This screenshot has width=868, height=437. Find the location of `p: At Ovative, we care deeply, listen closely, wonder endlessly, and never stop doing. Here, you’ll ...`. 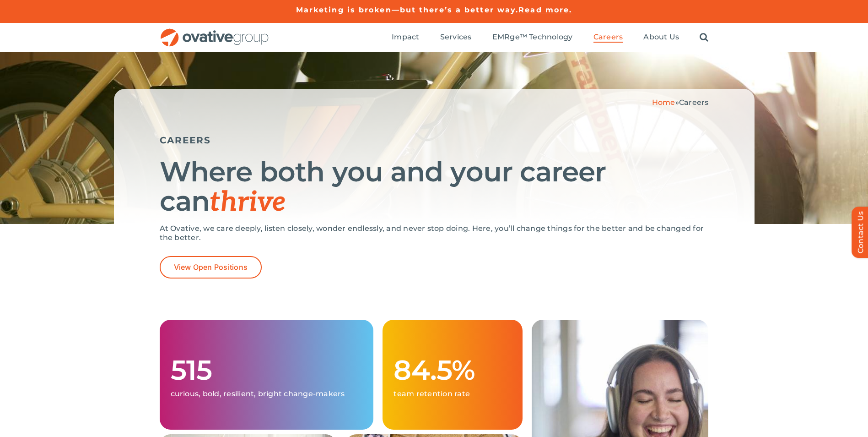

p: At Ovative, we care deeply, listen closely, wonder endlessly, and never stop doing. Here, you’ll ... is located at coordinates (434, 233).